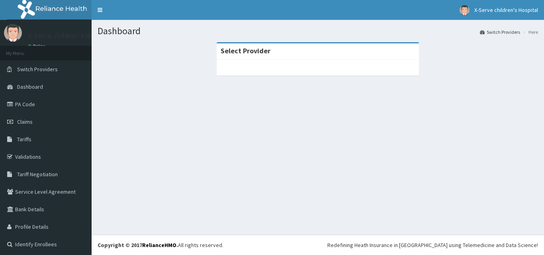  I want to click on strong: Copyright © 2017 ., so click(138, 245).